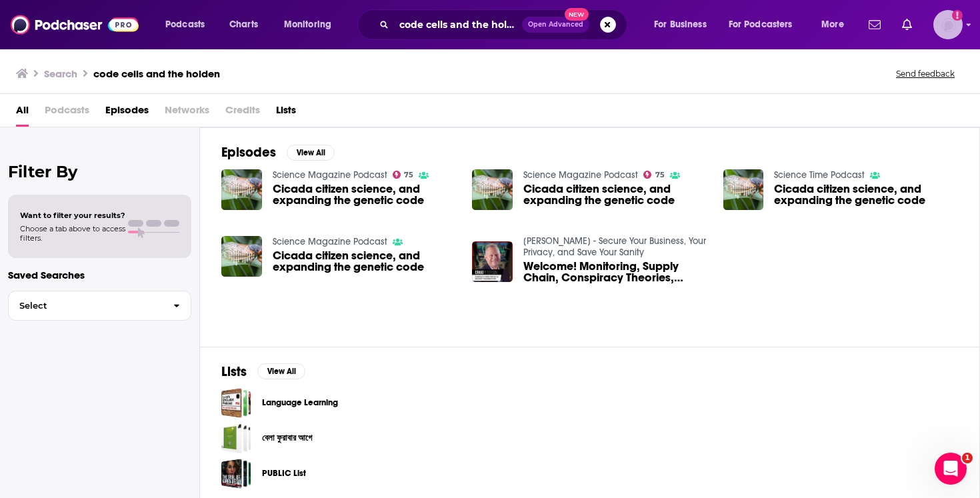 This screenshot has width=980, height=498. Describe the element at coordinates (75, 24) in the screenshot. I see `img: Podchaser - Follow, Share and Rate Podcasts` at that location.